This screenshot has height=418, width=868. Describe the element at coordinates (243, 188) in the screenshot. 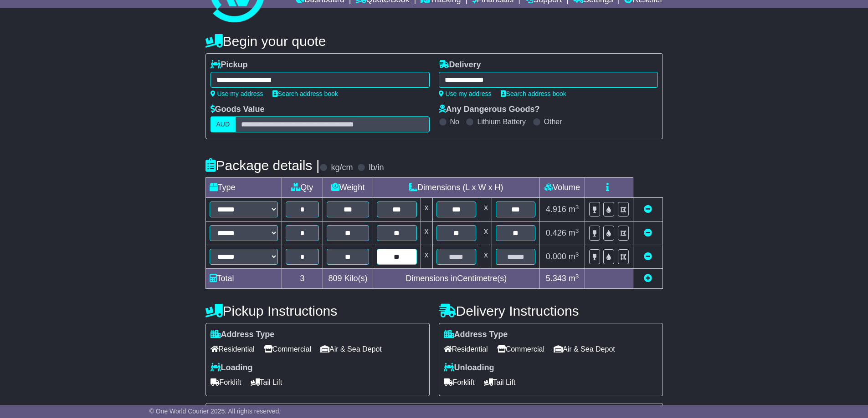

I see `td: Type` at that location.